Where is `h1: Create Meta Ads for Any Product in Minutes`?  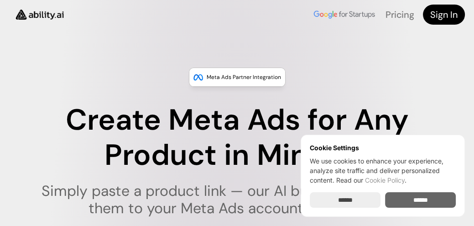 h1: Create Meta Ads for Any Product in Minutes is located at coordinates (237, 138).